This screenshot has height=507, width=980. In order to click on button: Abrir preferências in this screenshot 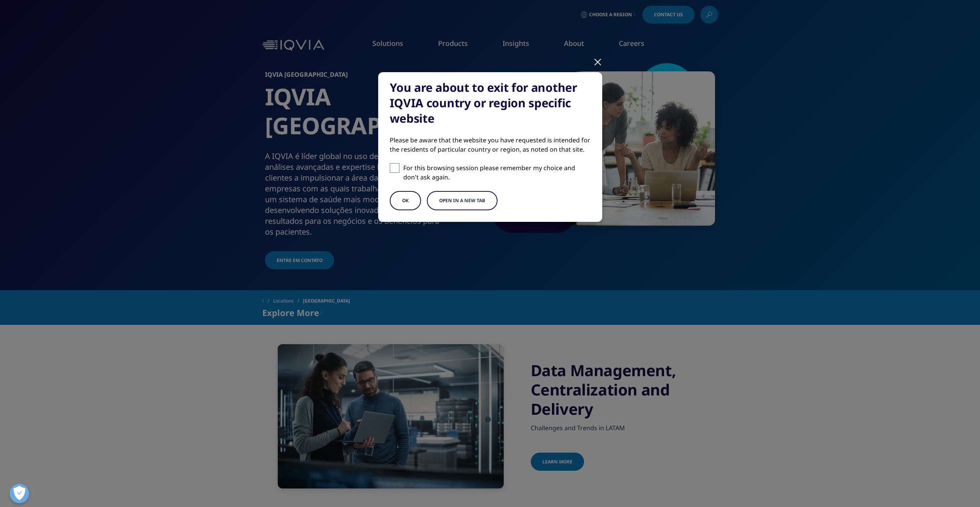, I will do `click(19, 494)`.